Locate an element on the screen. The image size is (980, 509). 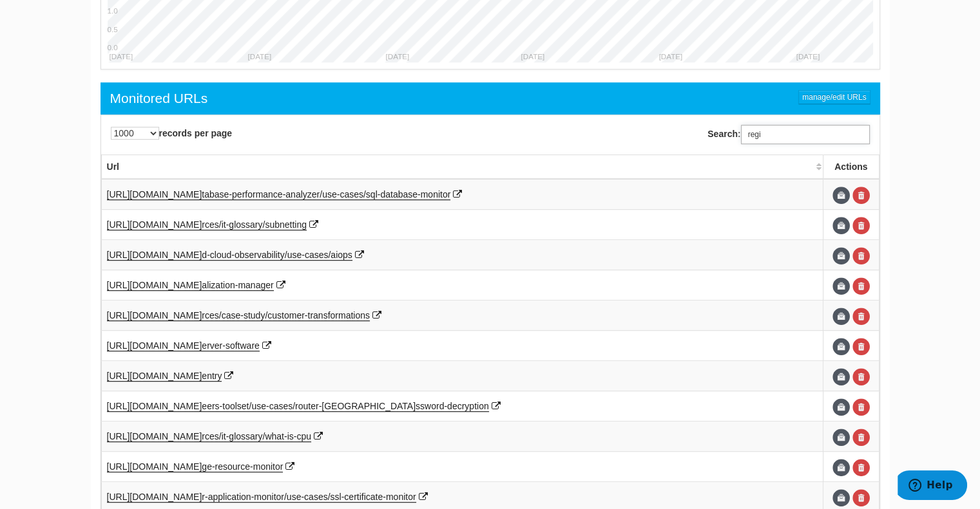
span: Help is located at coordinates (42, 15).